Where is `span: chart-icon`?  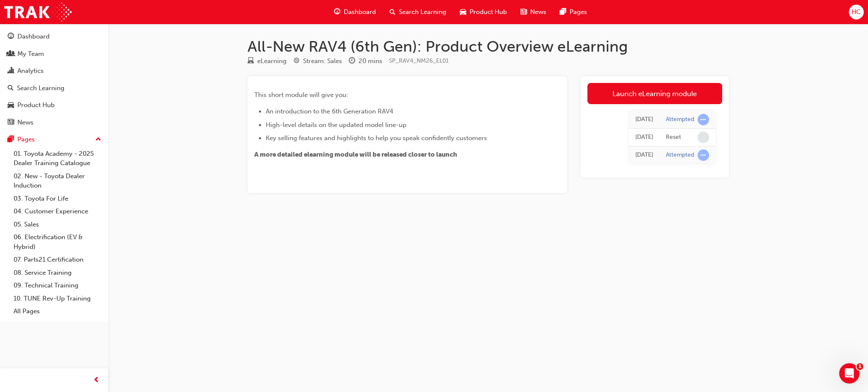
span: chart-icon is located at coordinates (10, 71).